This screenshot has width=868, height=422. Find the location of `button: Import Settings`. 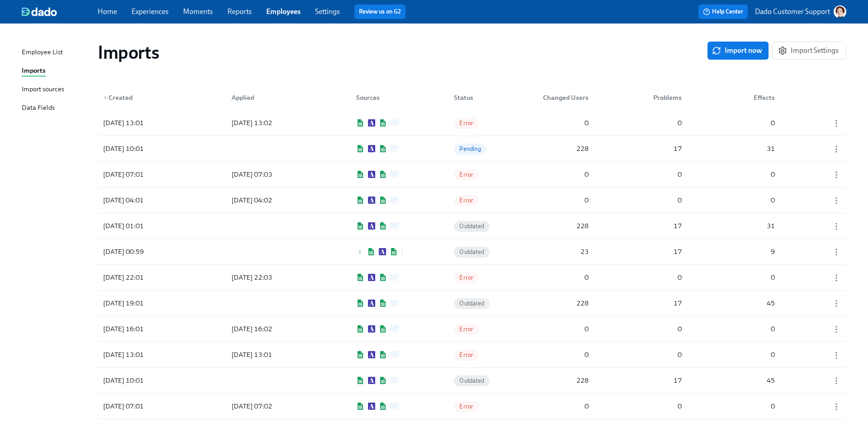

button: Import Settings is located at coordinates (810, 51).